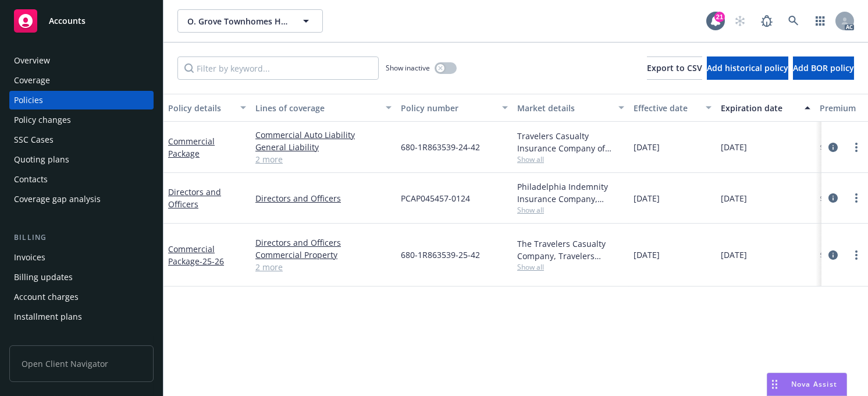 The width and height of the screenshot is (868, 396). Describe the element at coordinates (30, 258) in the screenshot. I see `div: Invoices` at that location.